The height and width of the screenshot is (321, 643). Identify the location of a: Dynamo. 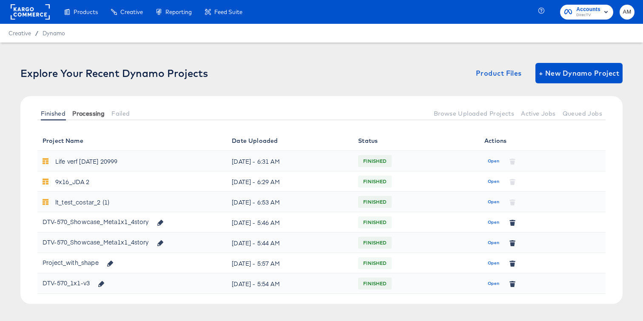
(54, 33).